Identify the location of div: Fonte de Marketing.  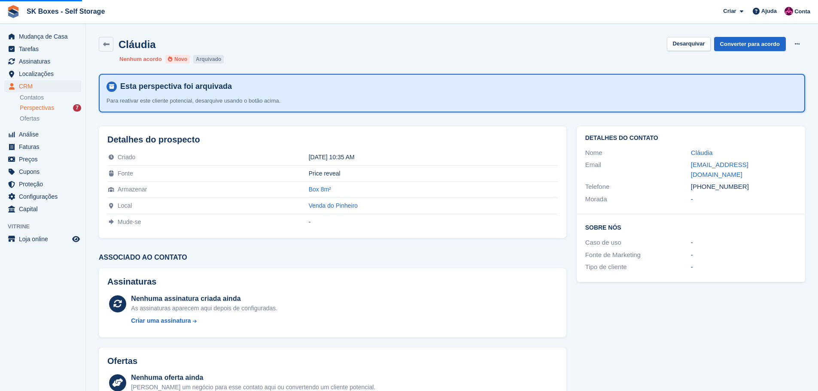
(638, 255).